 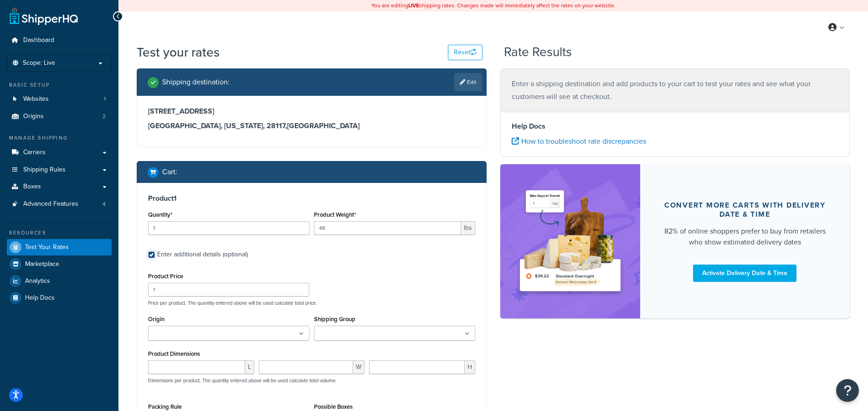 What do you see at coordinates (59, 40) in the screenshot?
I see `li: Dashboard` at bounding box center [59, 40].